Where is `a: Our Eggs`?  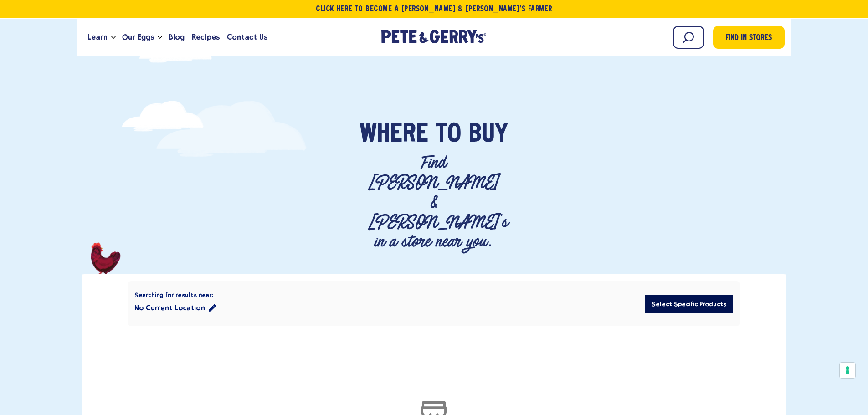
a: Our Eggs is located at coordinates (138, 37).